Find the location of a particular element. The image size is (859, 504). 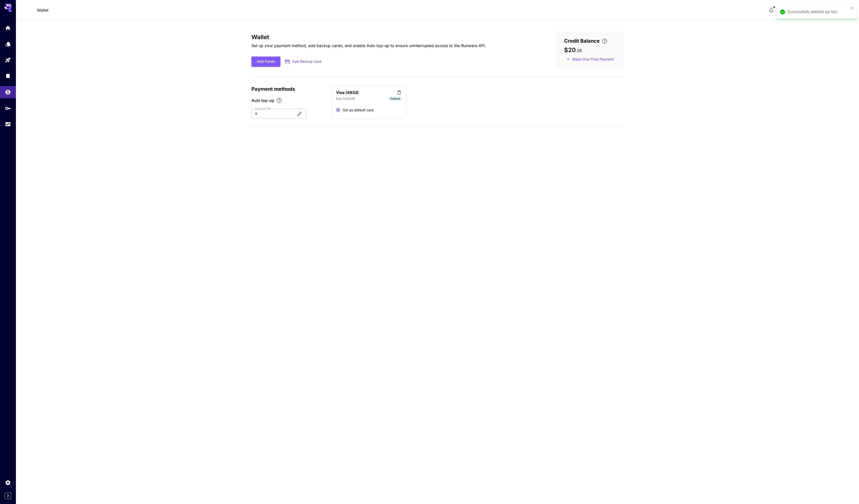

div: Settings is located at coordinates (8, 483).